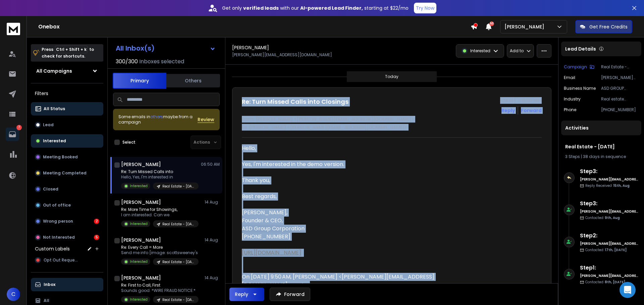 This screenshot has width=644, height=305. What do you see at coordinates (67, 222) in the screenshot?
I see `button: Wrong person2` at bounding box center [67, 222].